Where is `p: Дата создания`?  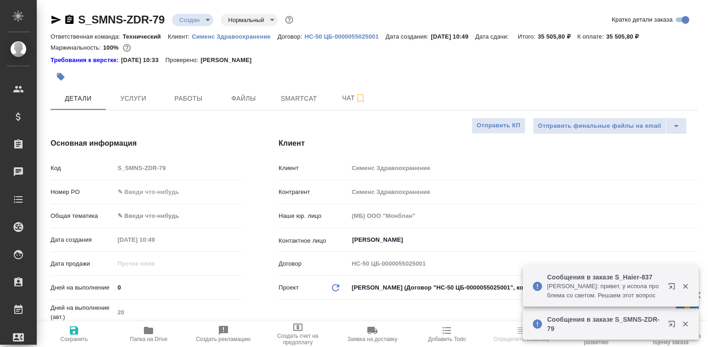 p: Дата создания is located at coordinates (82, 240).